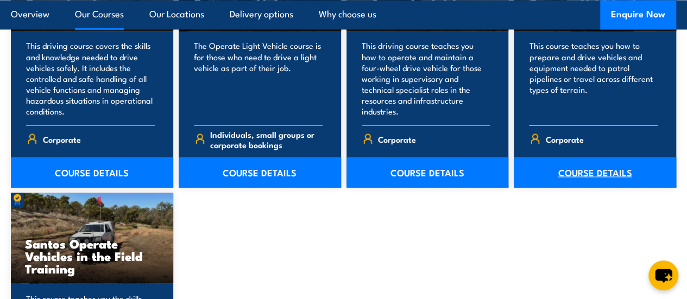  Describe the element at coordinates (426, 78) in the screenshot. I see `p: This driving course teaches you how to operate and maintain a four-wheel drive vehicle for those ...` at that location.